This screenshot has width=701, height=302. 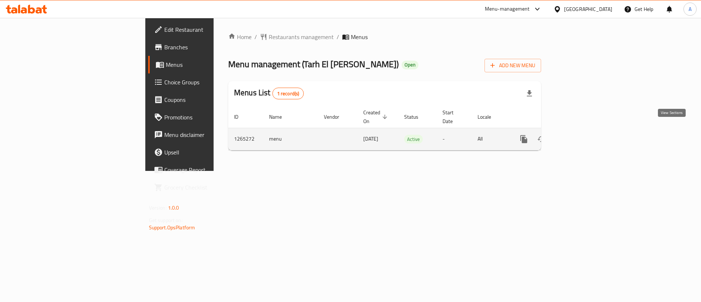 What do you see at coordinates (453, 117) in the screenshot?
I see `span: Start Date` at bounding box center [453, 117].